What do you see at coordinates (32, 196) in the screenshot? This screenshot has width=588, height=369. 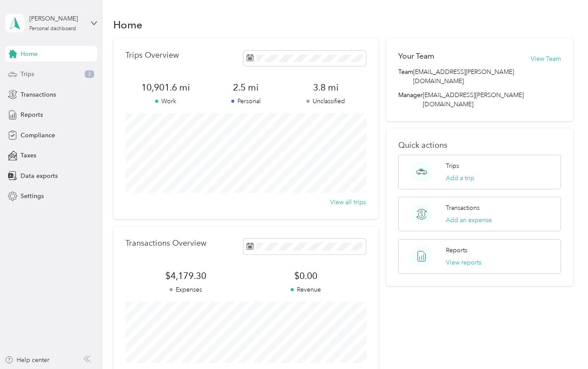 I see `span: Settings` at bounding box center [32, 196].